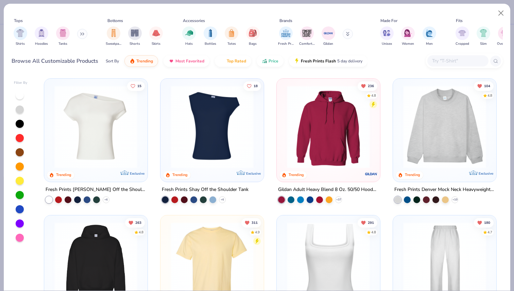  Describe the element at coordinates (139, 223) in the screenshot. I see `span: 263` at that location.